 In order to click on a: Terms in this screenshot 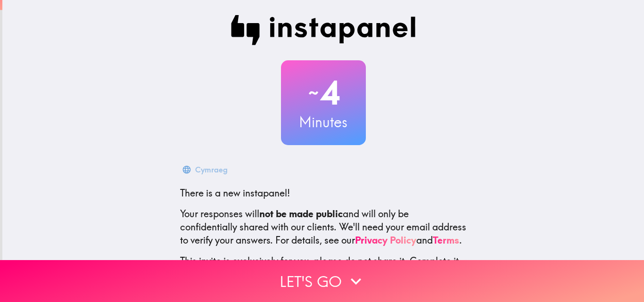, I will do `click(446, 240)`.